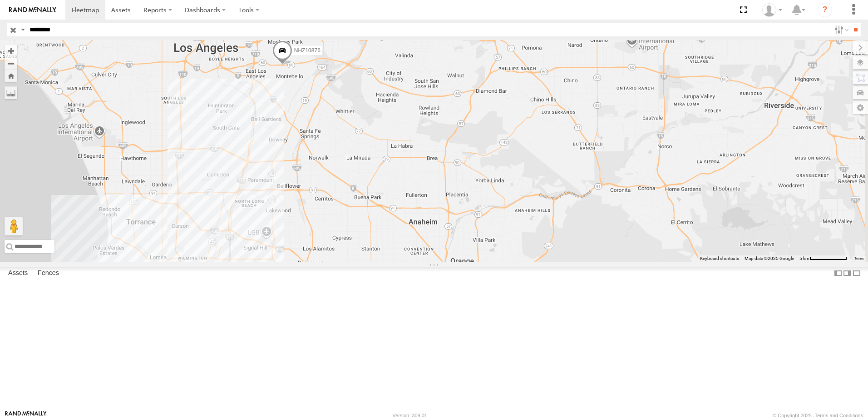 Image resolution: width=868 pixels, height=420 pixels. What do you see at coordinates (410, 415) in the screenshot?
I see `div: Version: 309.01` at bounding box center [410, 415].